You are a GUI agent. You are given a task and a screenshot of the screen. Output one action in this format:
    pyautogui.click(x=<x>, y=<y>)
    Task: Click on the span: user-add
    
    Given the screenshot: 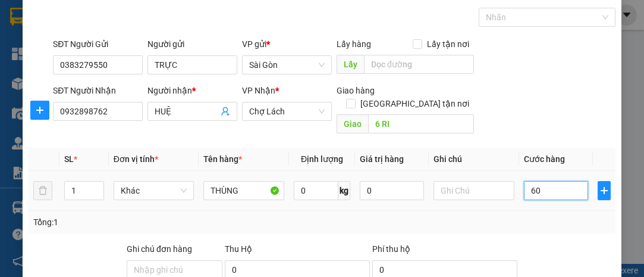 What is the action you would take?
    pyautogui.click(x=225, y=111)
    